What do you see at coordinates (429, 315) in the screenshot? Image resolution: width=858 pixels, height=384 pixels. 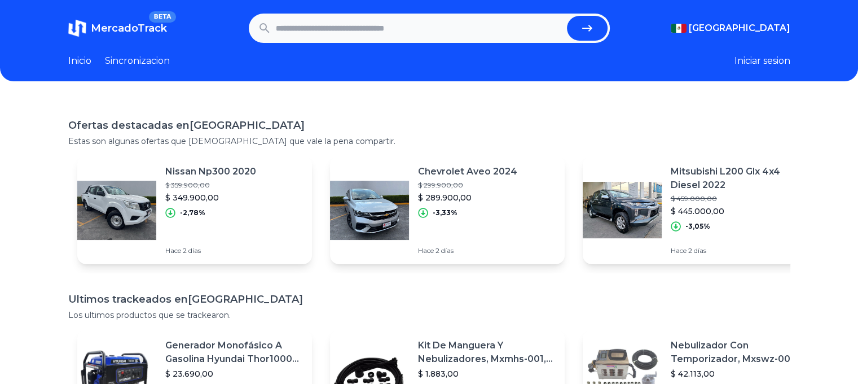 I see `p: Los ultimos productos que se trackearon.` at bounding box center [429, 315].